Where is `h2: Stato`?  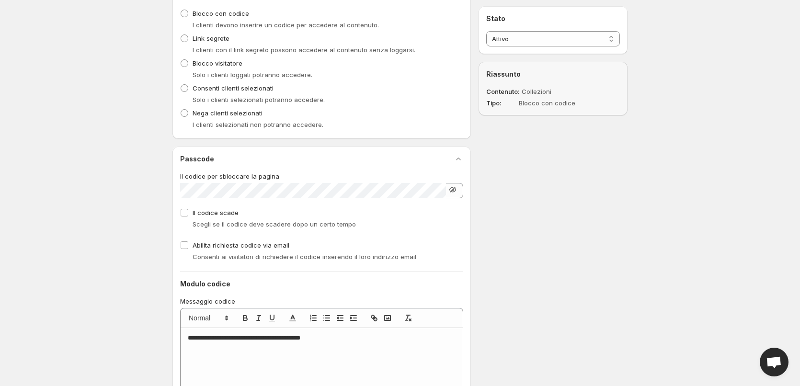 h2: Stato is located at coordinates (553, 19).